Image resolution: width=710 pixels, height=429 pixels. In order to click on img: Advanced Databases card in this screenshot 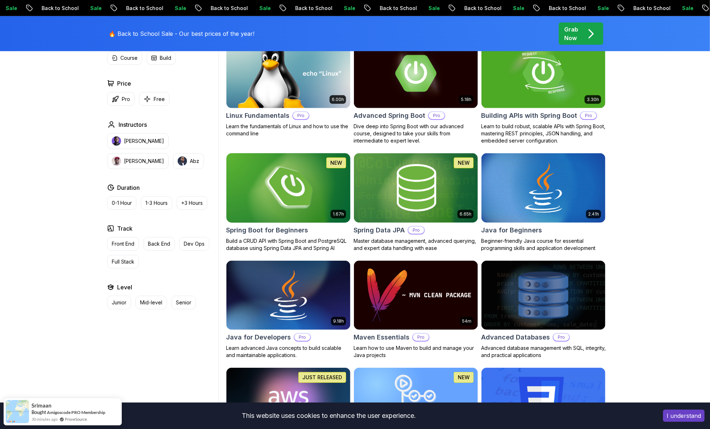, I will do `click(543, 295)`.